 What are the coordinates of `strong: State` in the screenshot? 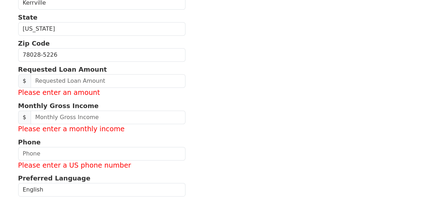 It's located at (28, 17).